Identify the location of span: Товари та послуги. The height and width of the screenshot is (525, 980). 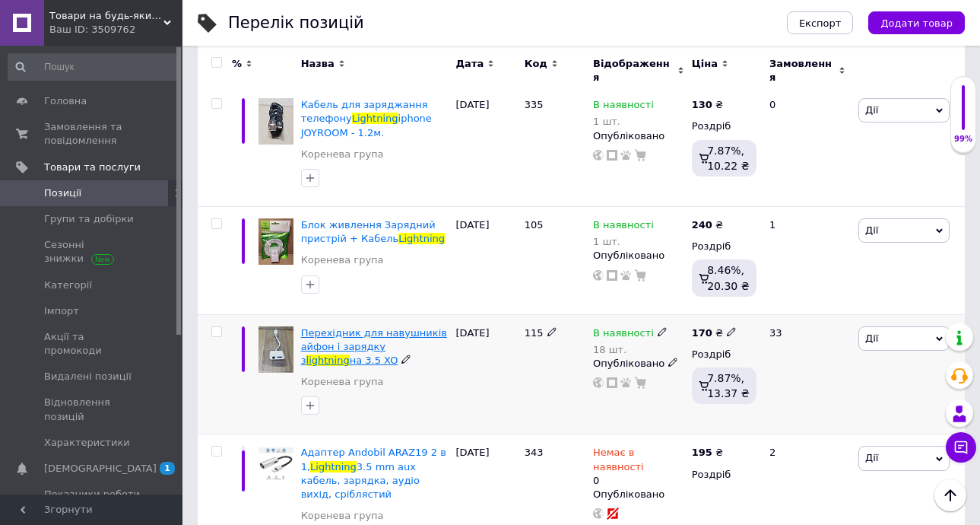
(92, 167).